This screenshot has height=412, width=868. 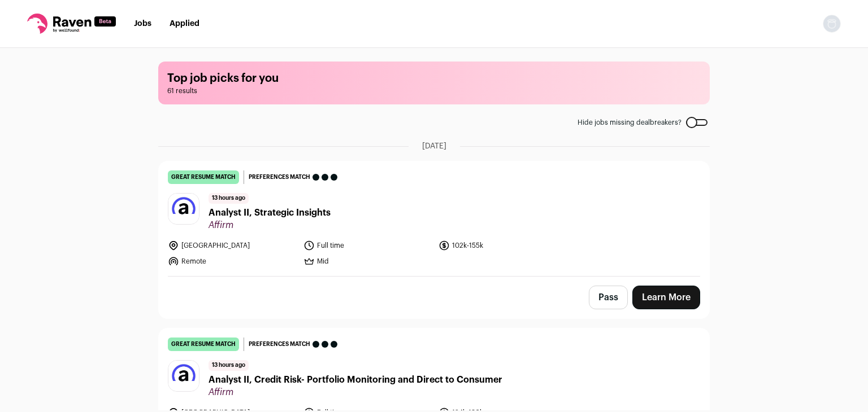 I want to click on span: 61 results, so click(x=434, y=91).